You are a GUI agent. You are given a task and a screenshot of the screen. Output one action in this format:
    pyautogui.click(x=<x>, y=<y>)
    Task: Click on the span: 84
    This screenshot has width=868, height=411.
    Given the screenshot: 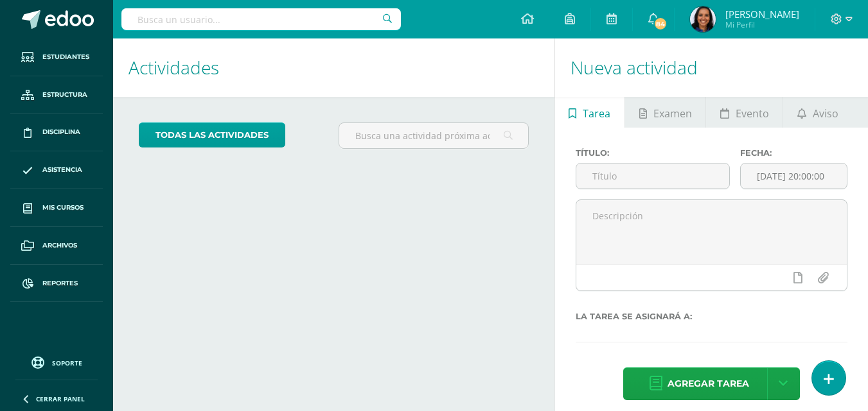 What is the action you would take?
    pyautogui.click(x=660, y=24)
    